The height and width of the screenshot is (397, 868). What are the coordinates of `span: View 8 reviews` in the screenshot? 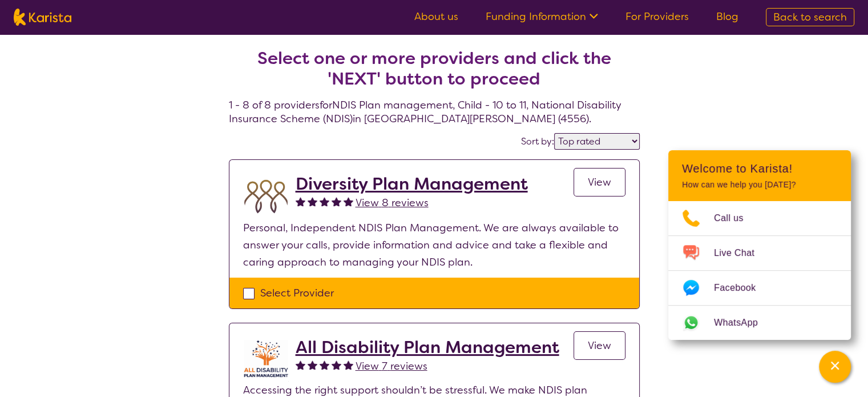 It's located at (392, 203).